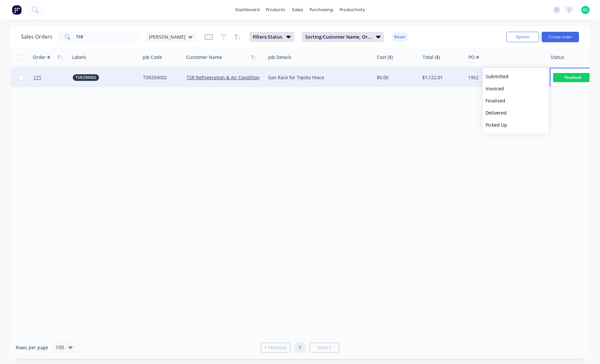  I want to click on span: Invoiced, so click(495, 88).